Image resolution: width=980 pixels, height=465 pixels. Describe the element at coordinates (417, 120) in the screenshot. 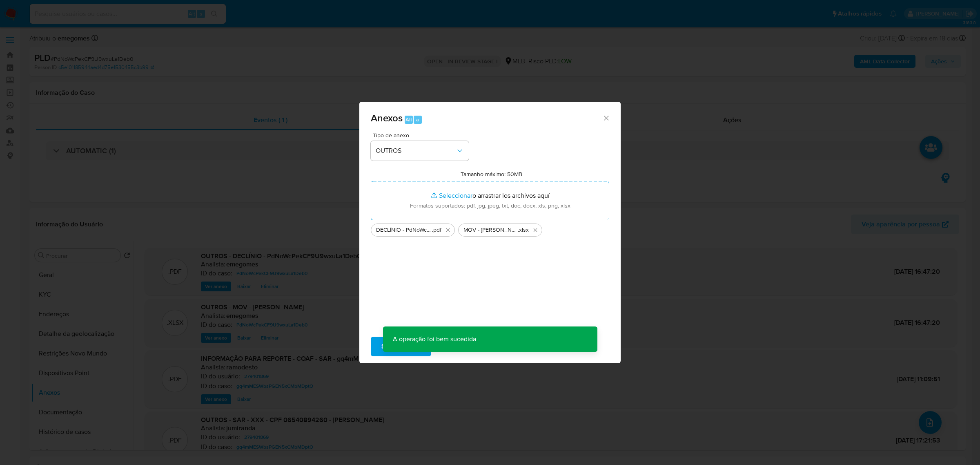

I see `span: a` at that location.